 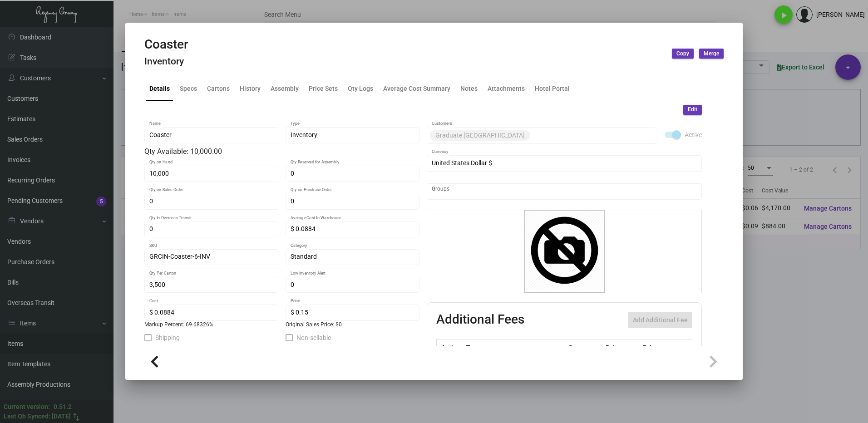 I want to click on button: Merge, so click(x=711, y=54).